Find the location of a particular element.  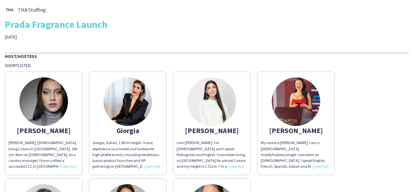

div: Shortlisted is located at coordinates (207, 65).